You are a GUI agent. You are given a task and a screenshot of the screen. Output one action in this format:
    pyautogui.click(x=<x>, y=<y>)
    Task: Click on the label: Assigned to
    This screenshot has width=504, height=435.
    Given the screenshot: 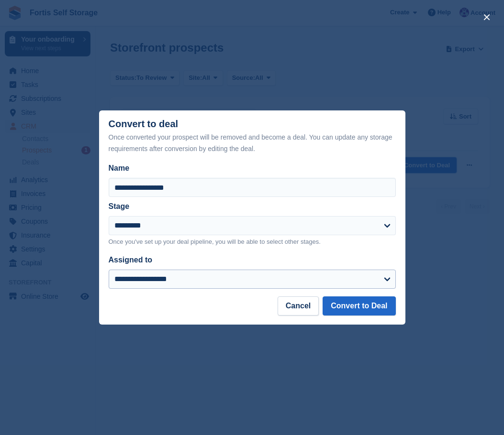 What is the action you would take?
    pyautogui.click(x=130, y=260)
    